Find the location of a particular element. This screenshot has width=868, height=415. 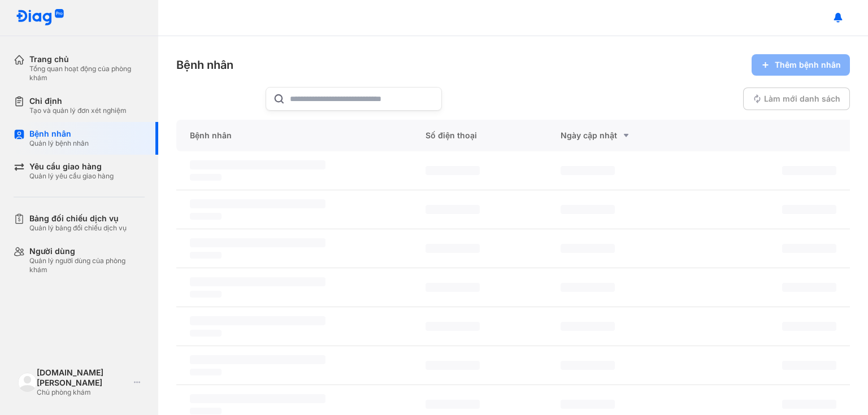

div: Số điện thoại is located at coordinates (479, 135).